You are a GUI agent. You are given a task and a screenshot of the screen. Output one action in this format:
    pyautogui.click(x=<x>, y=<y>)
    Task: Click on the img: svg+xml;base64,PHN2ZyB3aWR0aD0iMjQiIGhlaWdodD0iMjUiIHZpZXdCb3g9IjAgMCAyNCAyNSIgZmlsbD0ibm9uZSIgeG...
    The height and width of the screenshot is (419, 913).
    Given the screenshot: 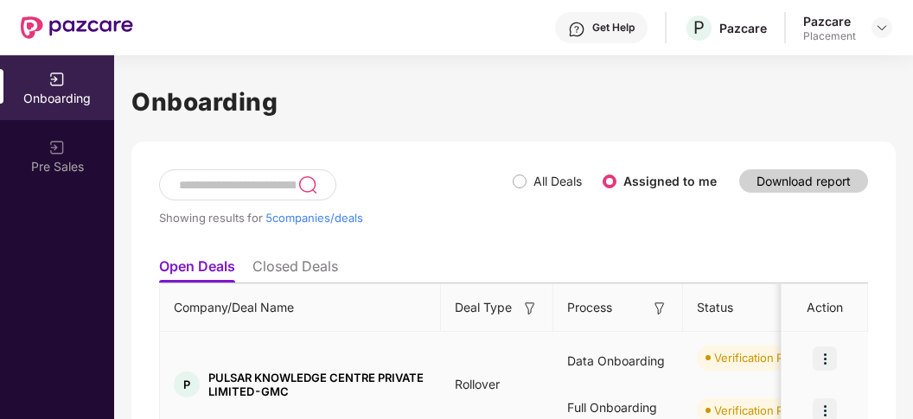 What is the action you would take?
    pyautogui.click(x=307, y=185)
    